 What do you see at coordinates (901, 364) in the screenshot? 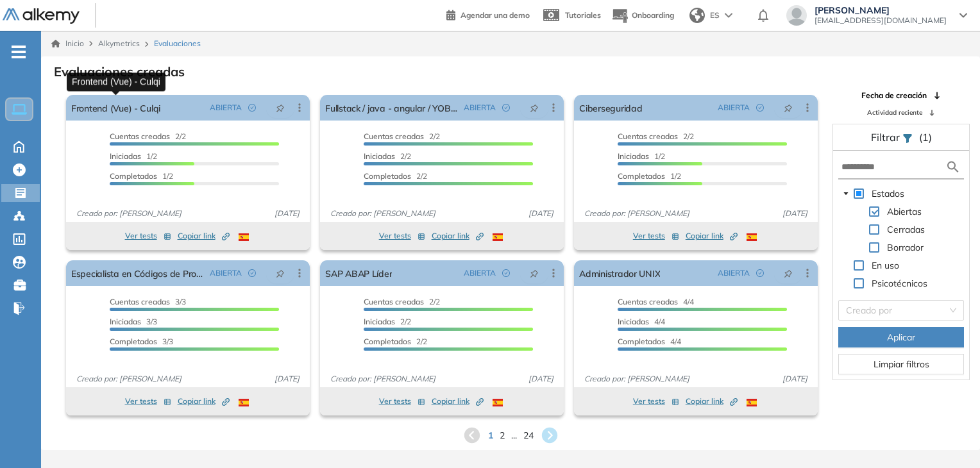
I see `button: Limpiar filtros` at bounding box center [901, 364].